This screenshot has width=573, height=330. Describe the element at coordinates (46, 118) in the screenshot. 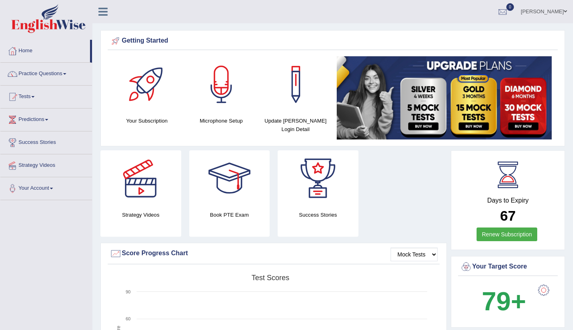

I see `a: Predictions` at that location.